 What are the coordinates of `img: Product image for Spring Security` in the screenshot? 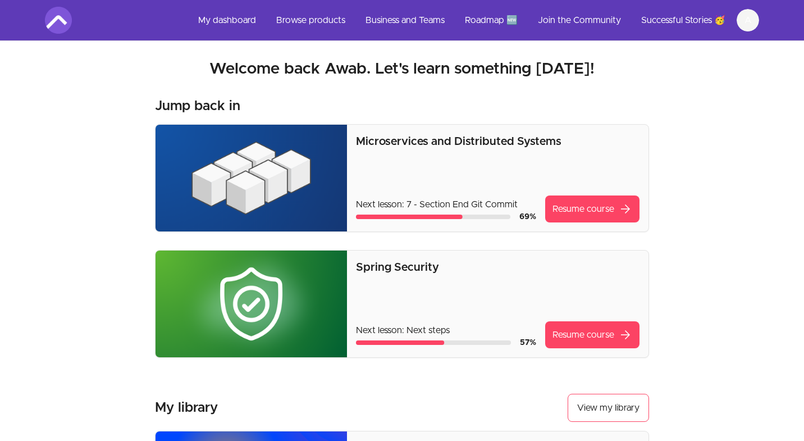 It's located at (251, 304).